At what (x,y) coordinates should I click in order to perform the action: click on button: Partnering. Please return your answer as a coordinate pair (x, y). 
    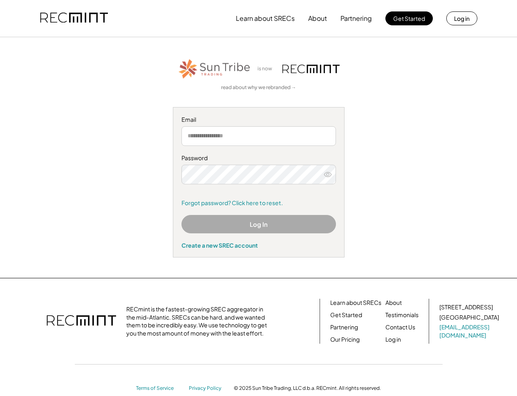
    Looking at the image, I should click on (356, 18).